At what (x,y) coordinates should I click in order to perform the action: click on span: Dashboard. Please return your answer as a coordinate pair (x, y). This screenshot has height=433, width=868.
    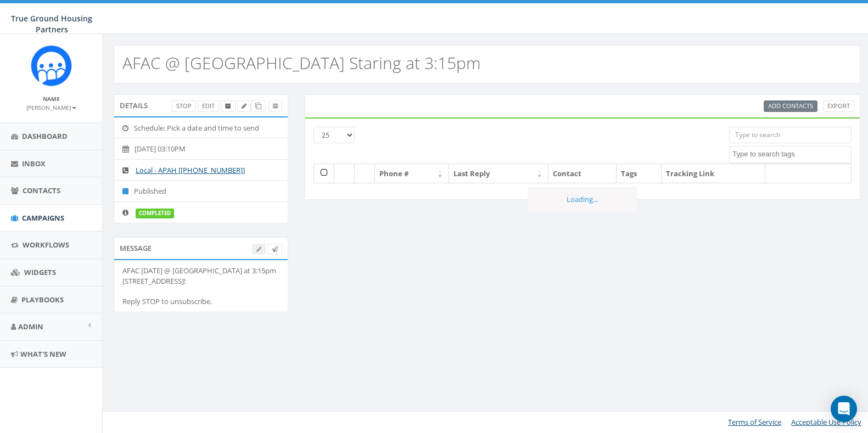
    Looking at the image, I should click on (45, 136).